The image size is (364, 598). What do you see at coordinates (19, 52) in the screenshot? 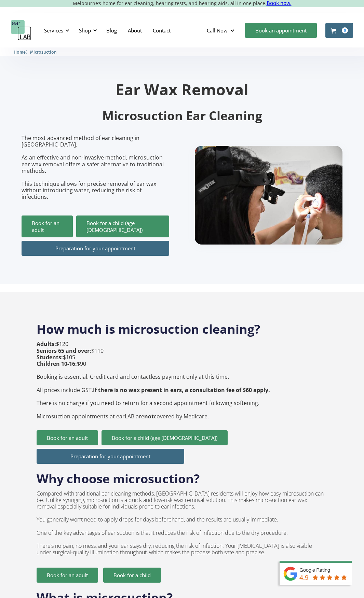
I see `span: Home` at bounding box center [19, 52].